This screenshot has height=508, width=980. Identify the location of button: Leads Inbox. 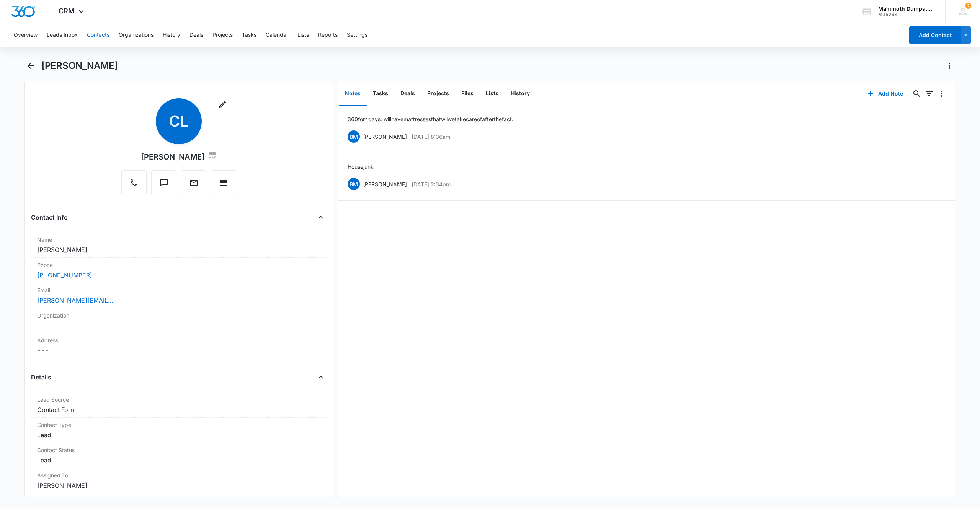
(62, 35).